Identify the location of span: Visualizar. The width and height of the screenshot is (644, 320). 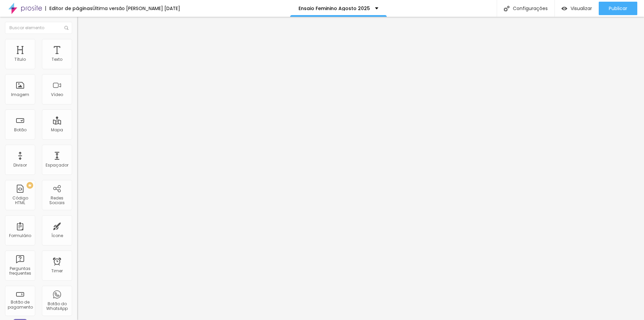
(581, 8).